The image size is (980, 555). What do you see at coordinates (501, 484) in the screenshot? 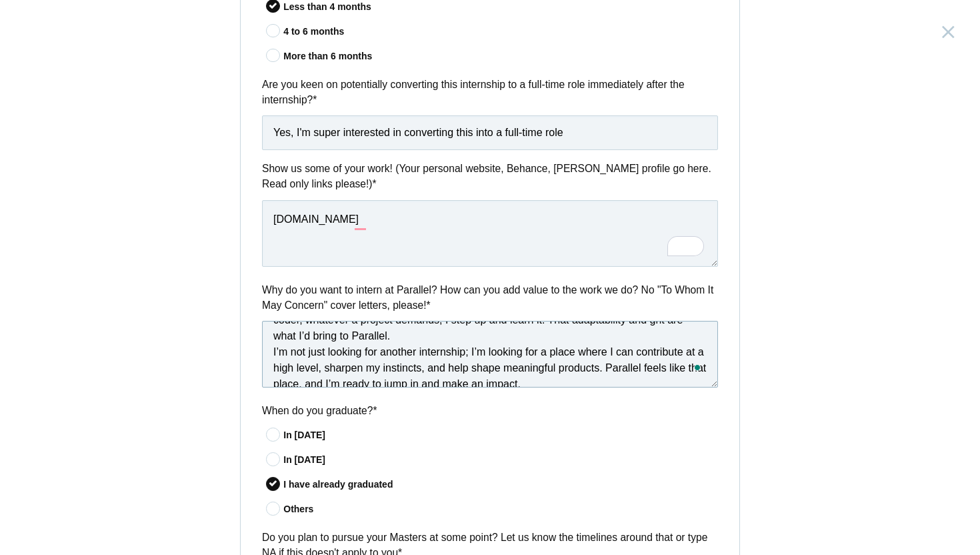
I see `div: I have already graduated` at bounding box center [501, 484].